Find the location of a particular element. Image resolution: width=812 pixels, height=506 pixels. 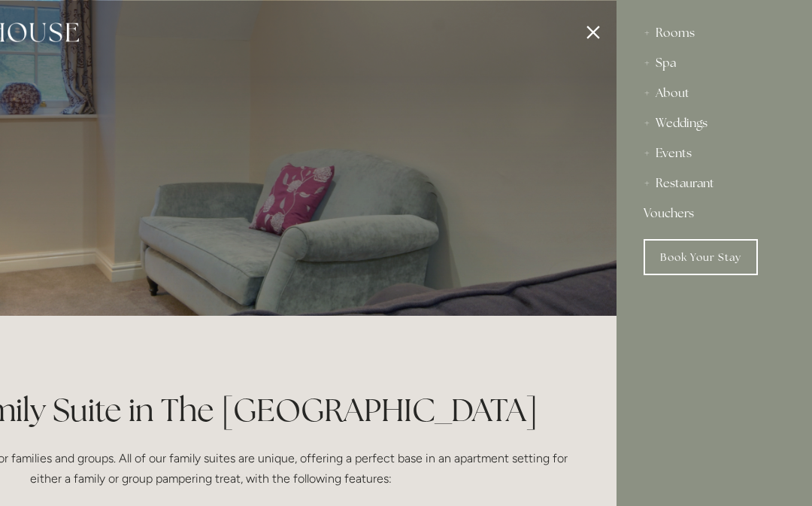

div: Rooms is located at coordinates (714, 33).